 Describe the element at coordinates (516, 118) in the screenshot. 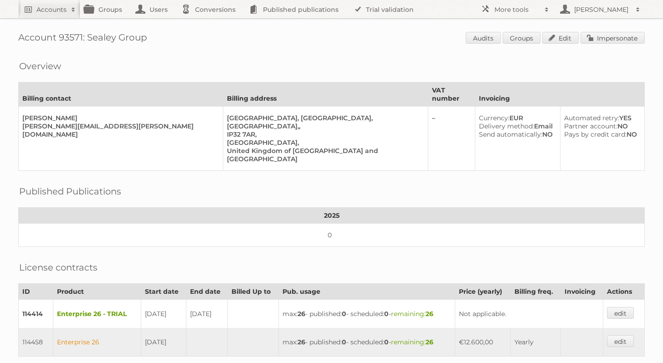

I see `div: EUR` at that location.